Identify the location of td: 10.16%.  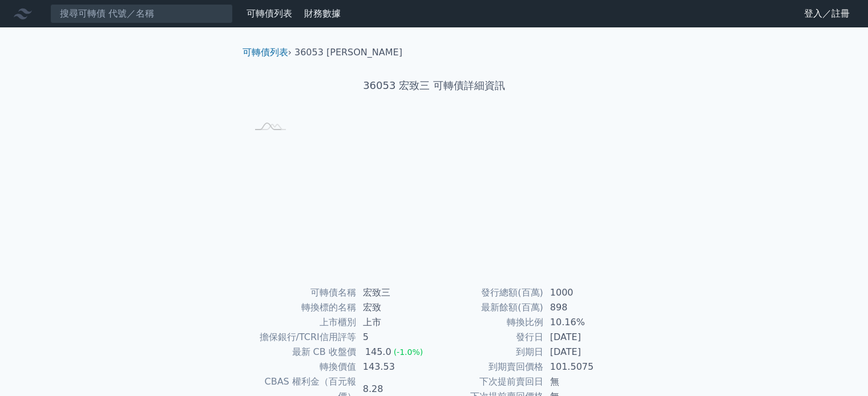
(582, 322).